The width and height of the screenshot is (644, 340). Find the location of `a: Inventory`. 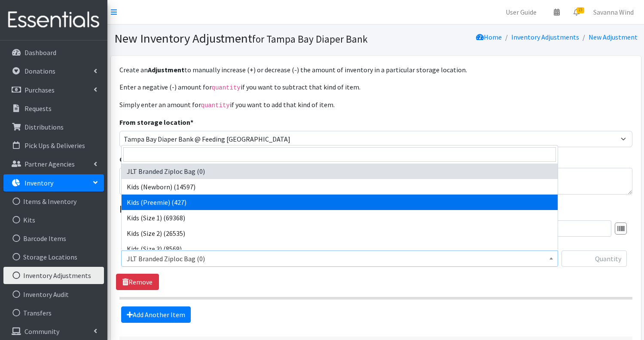

a: Inventory is located at coordinates (54, 183).